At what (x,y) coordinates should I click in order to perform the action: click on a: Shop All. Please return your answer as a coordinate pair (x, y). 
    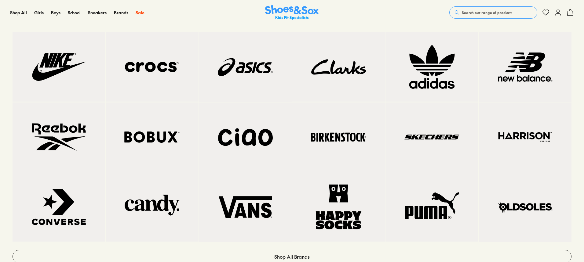
    Looking at the image, I should click on (18, 13).